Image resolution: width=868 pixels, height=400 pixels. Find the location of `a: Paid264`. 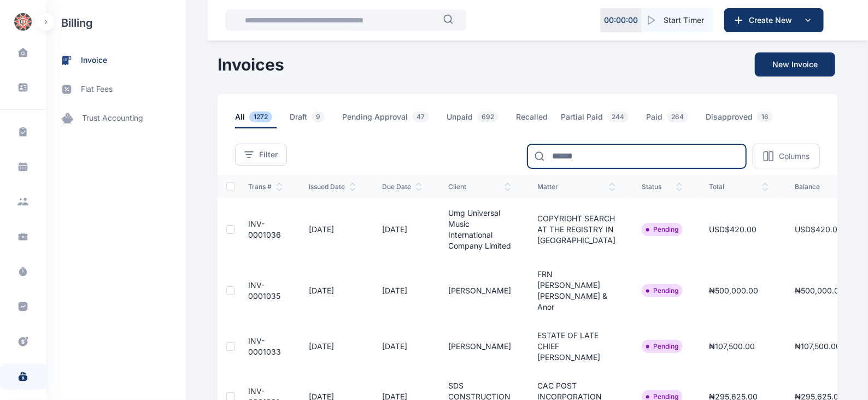

a: Paid264 is located at coordinates (676, 120).